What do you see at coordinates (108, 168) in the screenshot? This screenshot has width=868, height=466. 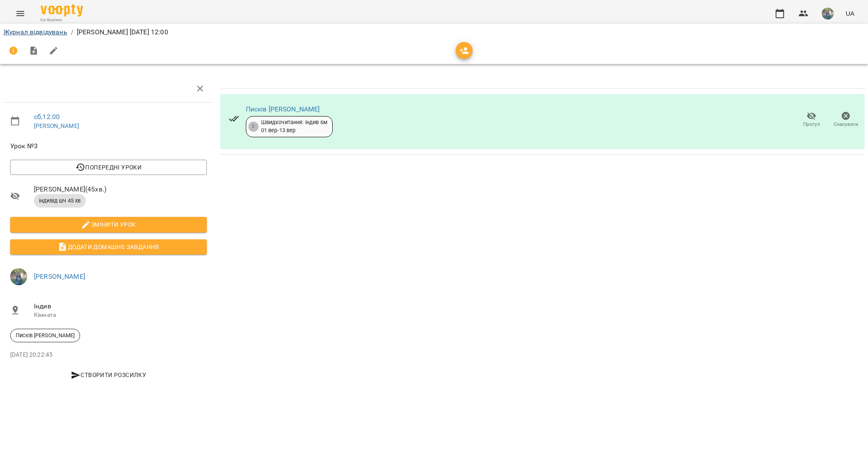 I see `button: Попередні уроки` at bounding box center [108, 168].